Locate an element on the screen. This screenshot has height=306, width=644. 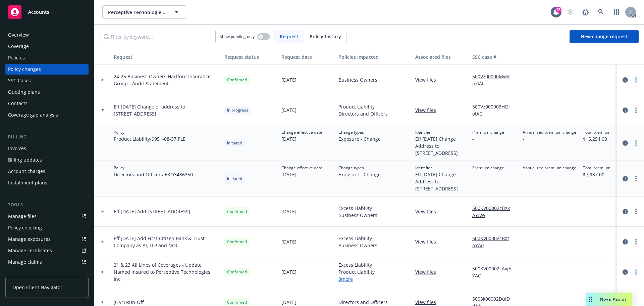
span: Request is located at coordinates (289, 36).